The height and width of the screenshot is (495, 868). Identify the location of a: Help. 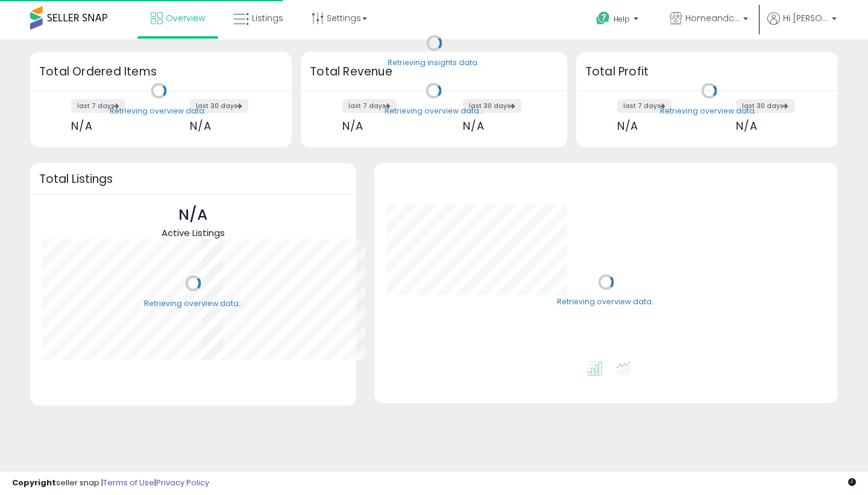
(618, 21).